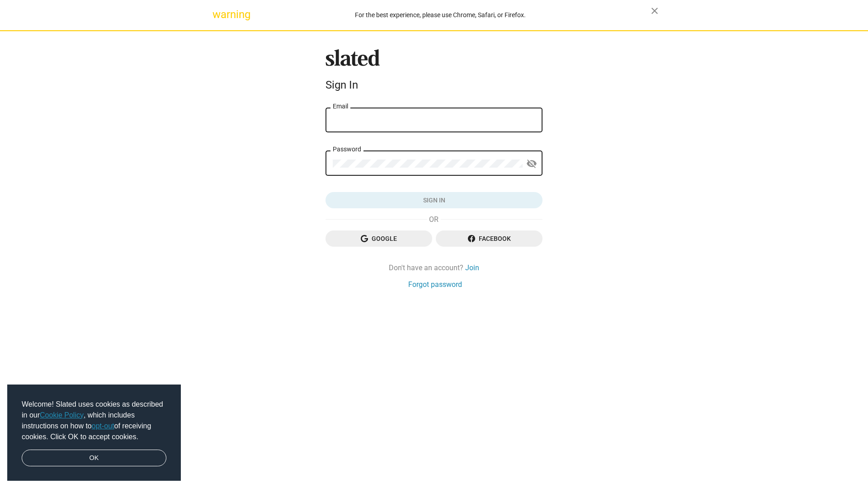 The height and width of the screenshot is (488, 868). I want to click on span: Welcome! Slated uses cookies as described in our , which includes instructions on how to of recei..., so click(94, 421).